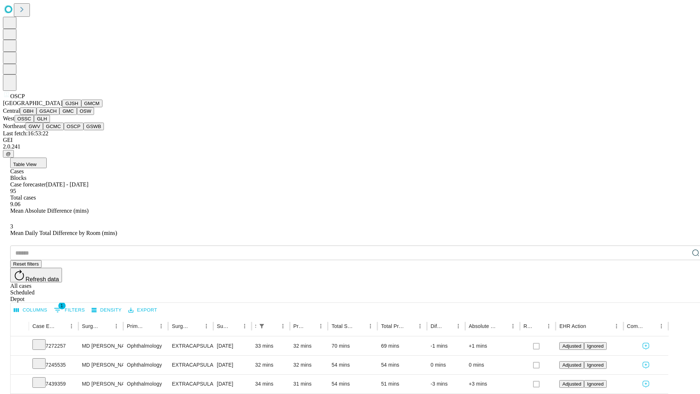 Image resolution: width=700 pixels, height=394 pixels. Describe the element at coordinates (49, 210) in the screenshot. I see `span: Mean Absolute Difference (mins)` at that location.